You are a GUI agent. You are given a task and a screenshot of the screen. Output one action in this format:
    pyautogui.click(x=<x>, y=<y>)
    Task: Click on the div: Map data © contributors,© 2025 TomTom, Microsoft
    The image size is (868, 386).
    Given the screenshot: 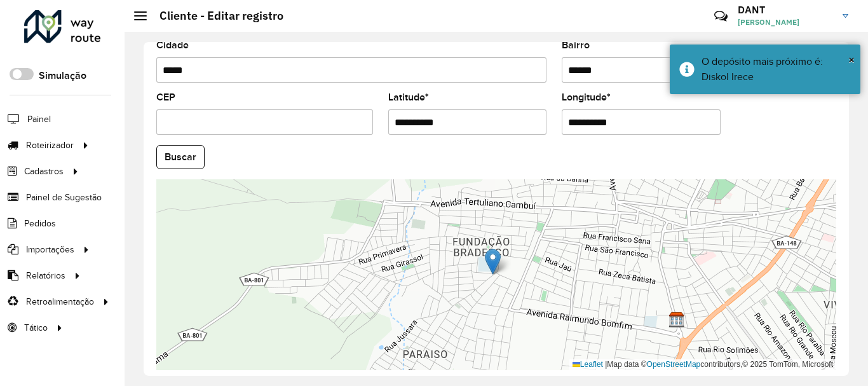 What is the action you would take?
    pyautogui.click(x=702, y=364)
    